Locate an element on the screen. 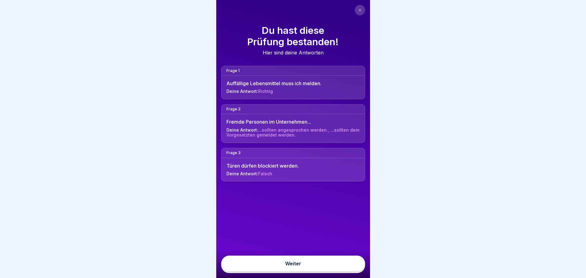 The height and width of the screenshot is (278, 586). div: Frage 1 is located at coordinates (293, 71).